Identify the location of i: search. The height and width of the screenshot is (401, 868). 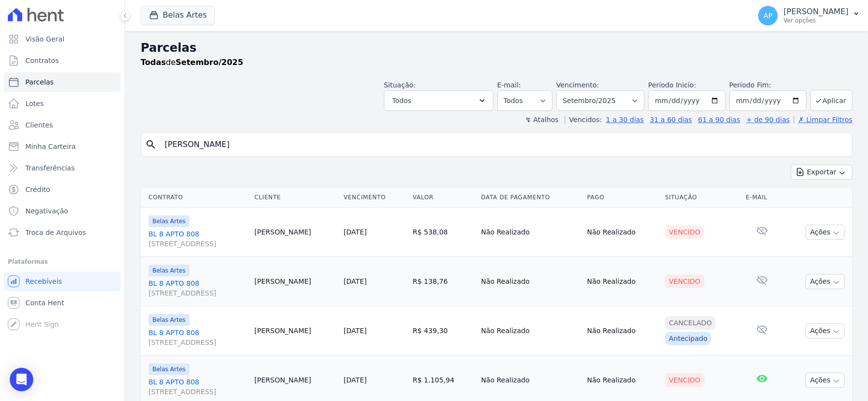
(151, 145).